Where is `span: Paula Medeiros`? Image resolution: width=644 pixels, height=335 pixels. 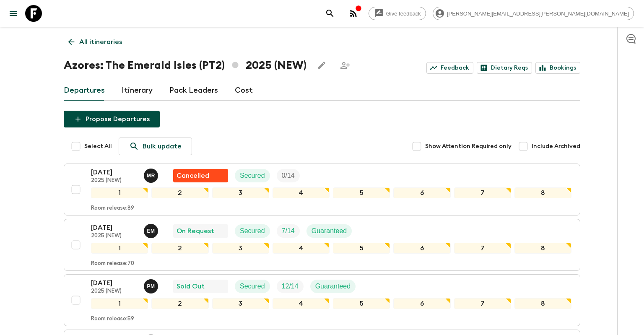 span: Paula Medeiros is located at coordinates (152, 285).